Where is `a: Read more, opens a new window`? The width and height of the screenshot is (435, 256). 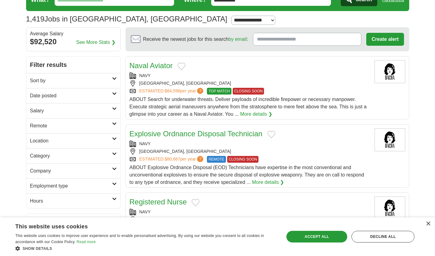 a: Read more, opens a new window is located at coordinates (86, 242).